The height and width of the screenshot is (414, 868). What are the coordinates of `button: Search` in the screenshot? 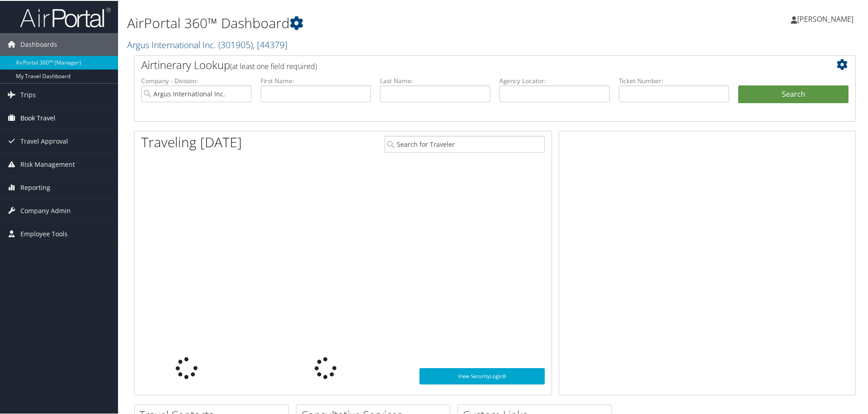 It's located at (793, 94).